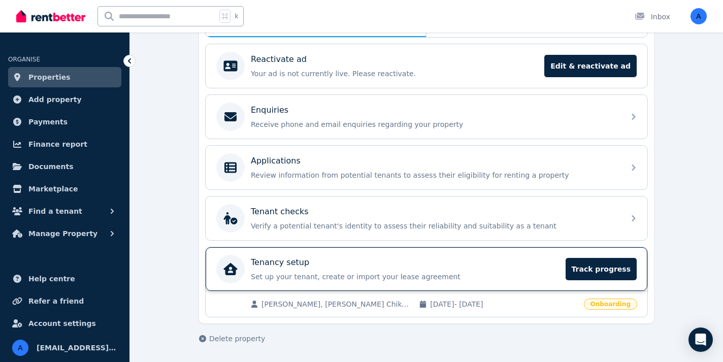 The image size is (723, 362). What do you see at coordinates (591, 66) in the screenshot?
I see `span: Edit & reactivate ad` at bounding box center [591, 66].